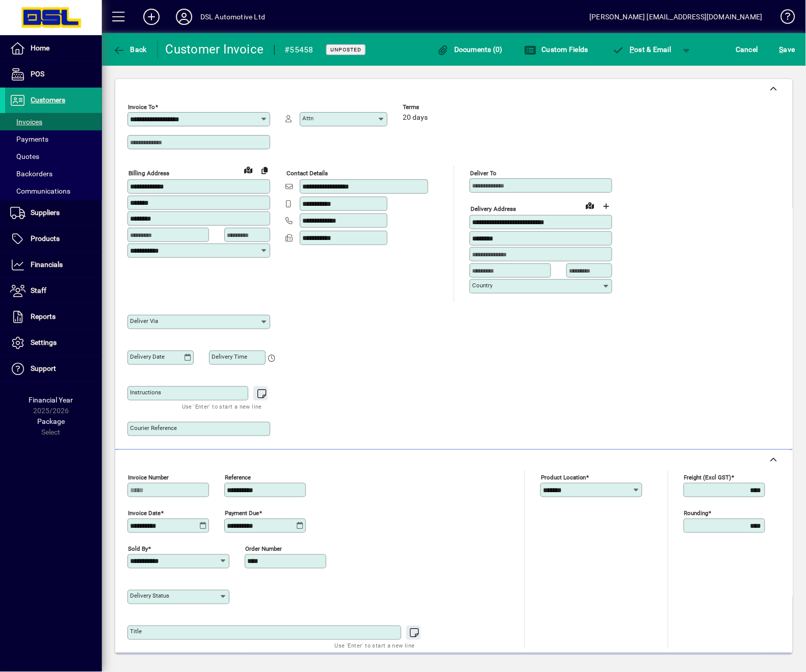  Describe the element at coordinates (130, 49) in the screenshot. I see `app-page-header-button: Back` at that location.